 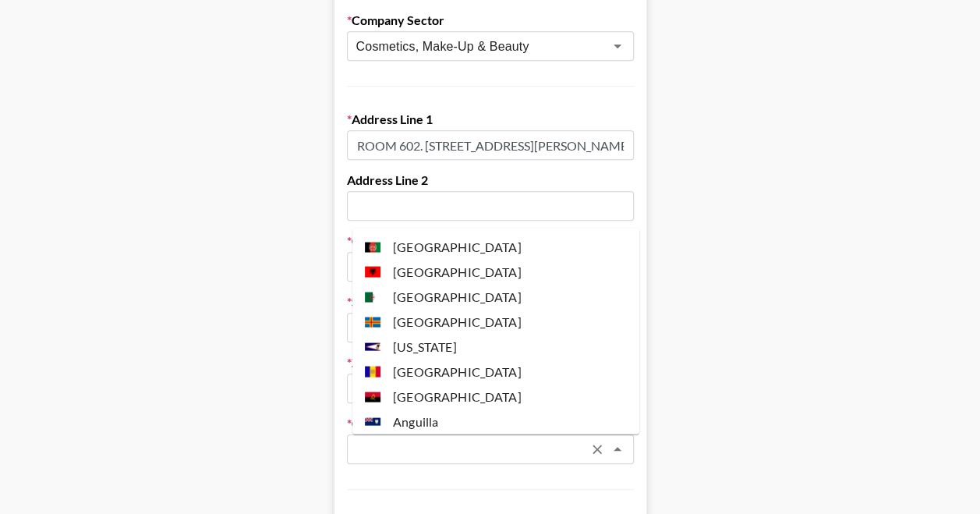 I want to click on button: Close, so click(x=618, y=450).